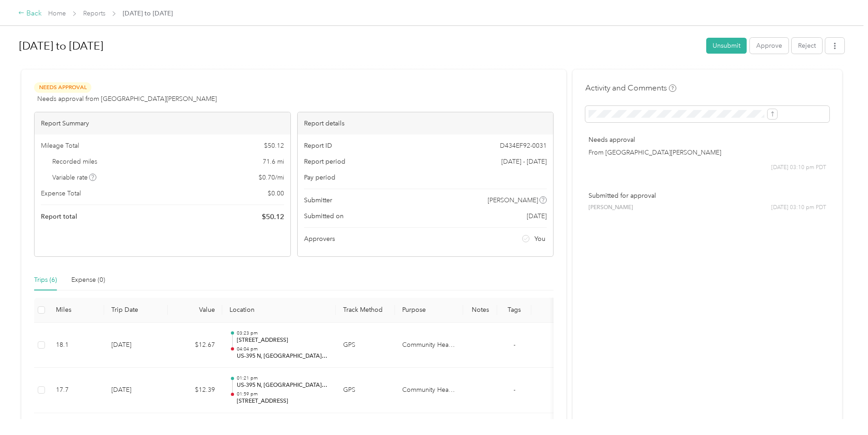  I want to click on p: Needs approval, so click(707, 140).